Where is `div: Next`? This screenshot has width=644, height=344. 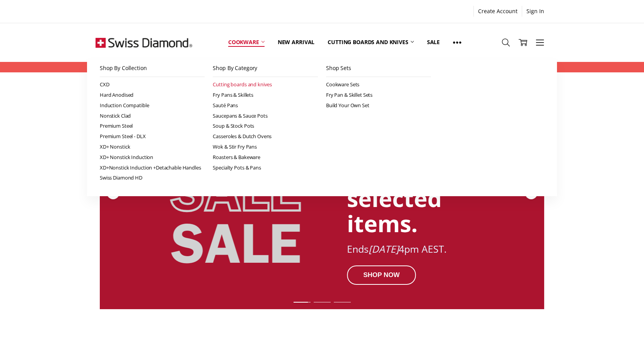
div: Next is located at coordinates (531, 193).